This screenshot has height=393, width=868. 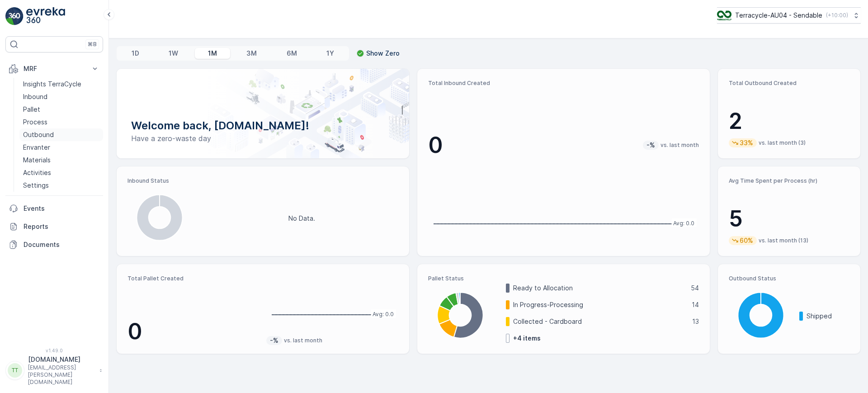 What do you see at coordinates (32, 110) in the screenshot?
I see `p: Pallet` at bounding box center [32, 110].